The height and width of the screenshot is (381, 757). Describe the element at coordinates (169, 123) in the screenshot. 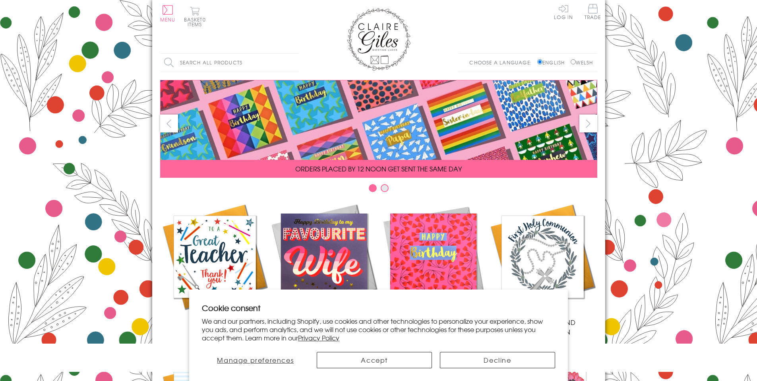

I see `button: prev` at that location.